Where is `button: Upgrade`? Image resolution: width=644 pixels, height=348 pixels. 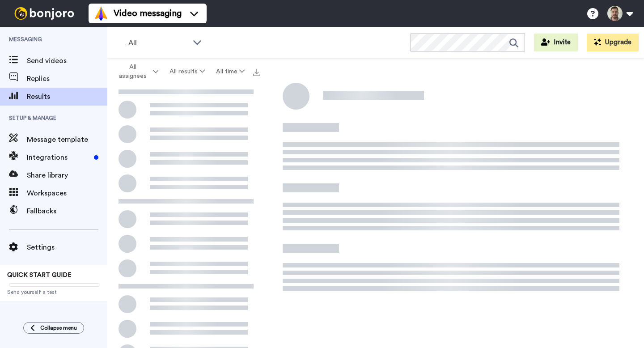
button: Upgrade is located at coordinates (613, 43).